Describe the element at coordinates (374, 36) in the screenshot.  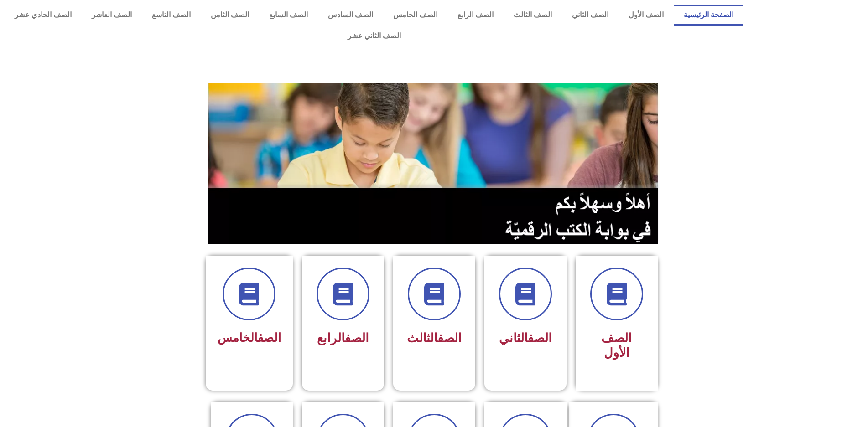
I see `a: الصف الثاني عشر` at that location.